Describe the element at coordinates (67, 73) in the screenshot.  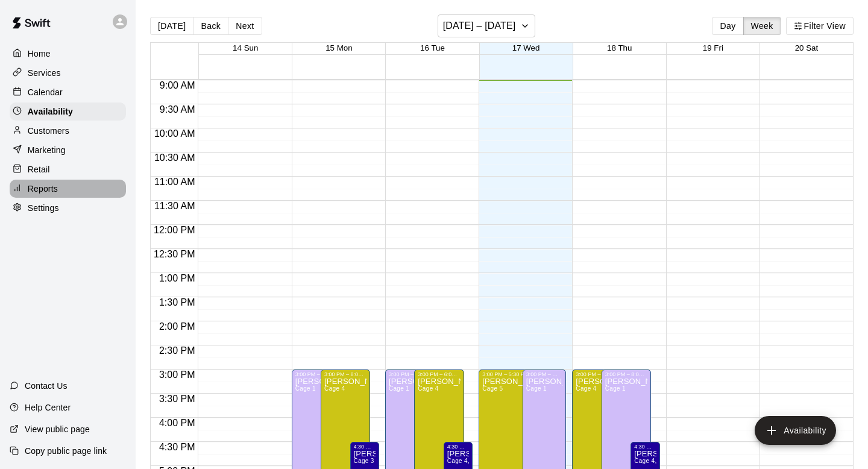
I see `a: Services` at that location.